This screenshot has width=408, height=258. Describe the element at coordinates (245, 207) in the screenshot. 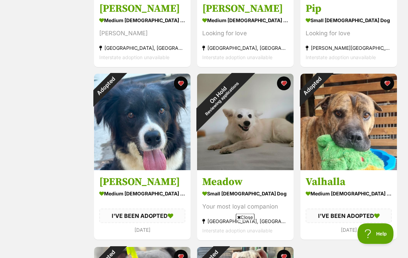

I see `div: Your most loyal companion` at that location.